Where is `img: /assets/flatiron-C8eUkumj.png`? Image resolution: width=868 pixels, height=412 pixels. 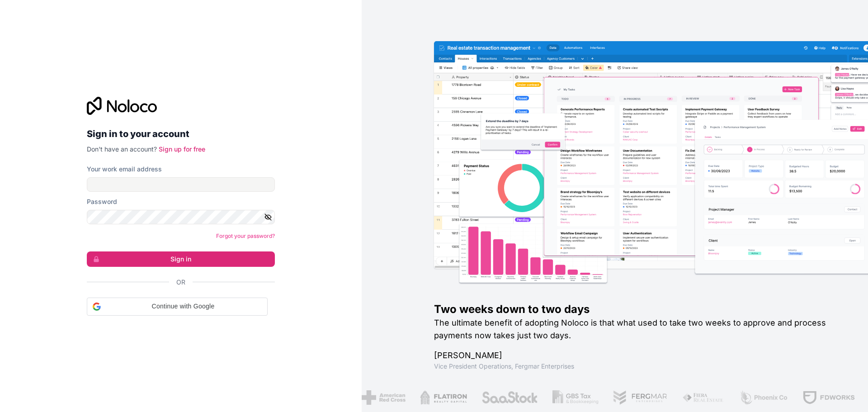 img: /assets/flatiron-C8eUkumj.png is located at coordinates (444, 398).